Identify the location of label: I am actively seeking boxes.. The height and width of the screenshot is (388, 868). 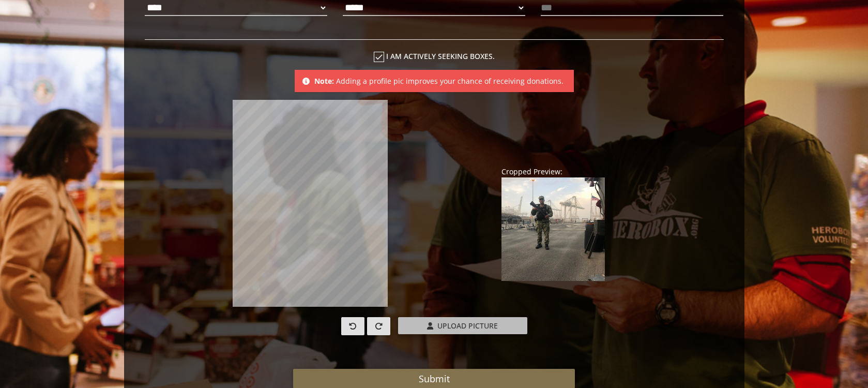
(434, 56).